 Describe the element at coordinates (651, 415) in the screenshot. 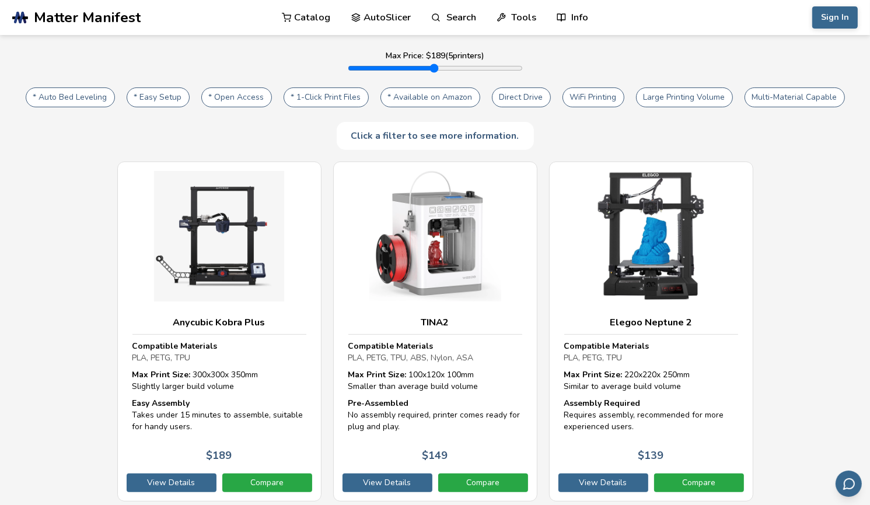

I see `div: Requires assembly, recommended for more experienced users.` at that location.